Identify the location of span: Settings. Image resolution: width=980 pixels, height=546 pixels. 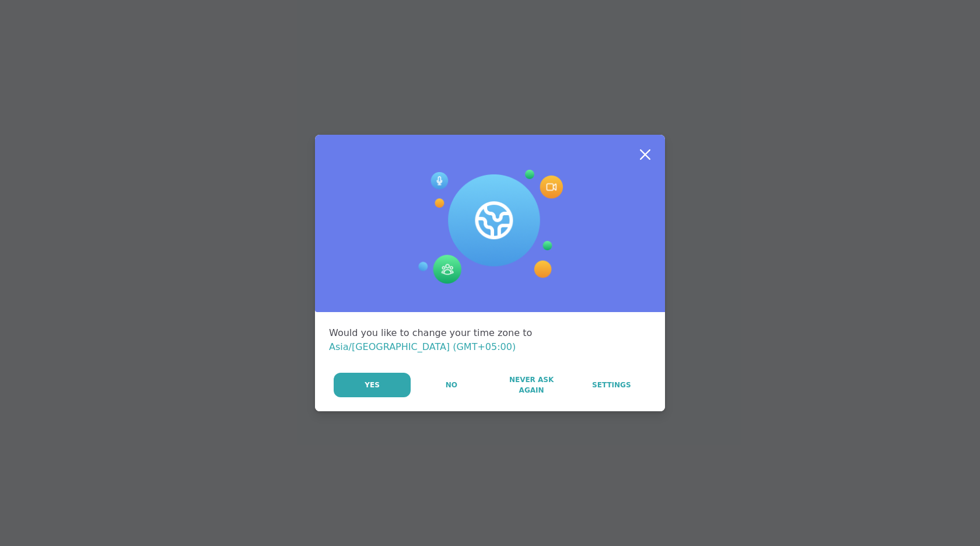
(612, 385).